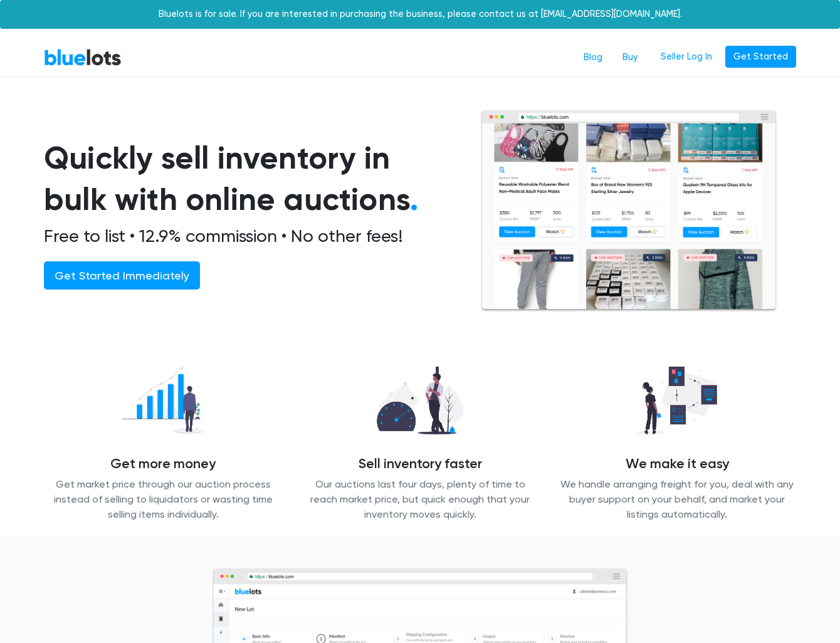 Image resolution: width=840 pixels, height=643 pixels. I want to click on img: browserlots-effe8949e13f0ae0d7b59c7c387d2f9fb811154c3999f57e71a08a1b8b46c466.png, so click(629, 211).